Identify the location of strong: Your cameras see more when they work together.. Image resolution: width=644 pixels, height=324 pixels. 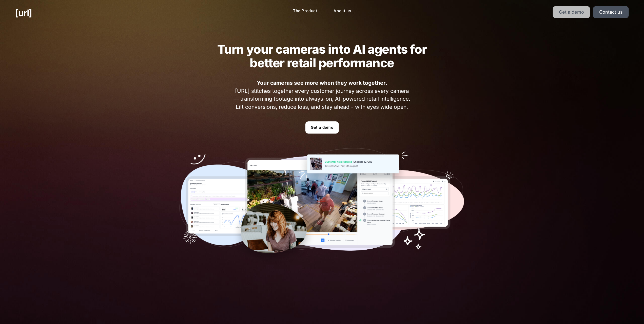
(322, 83).